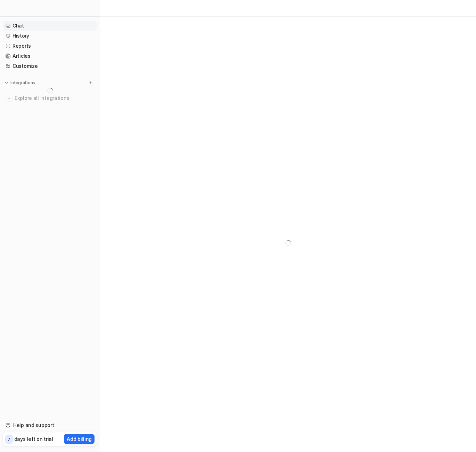 The width and height of the screenshot is (476, 452). Describe the element at coordinates (7, 83) in the screenshot. I see `img: expand menu` at that location.